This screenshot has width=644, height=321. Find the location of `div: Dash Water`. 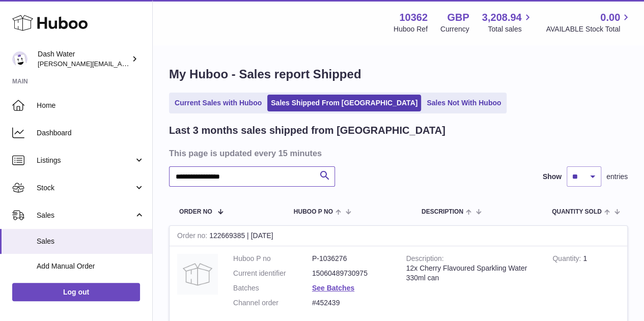

div: Dash Water is located at coordinates (83, 59).